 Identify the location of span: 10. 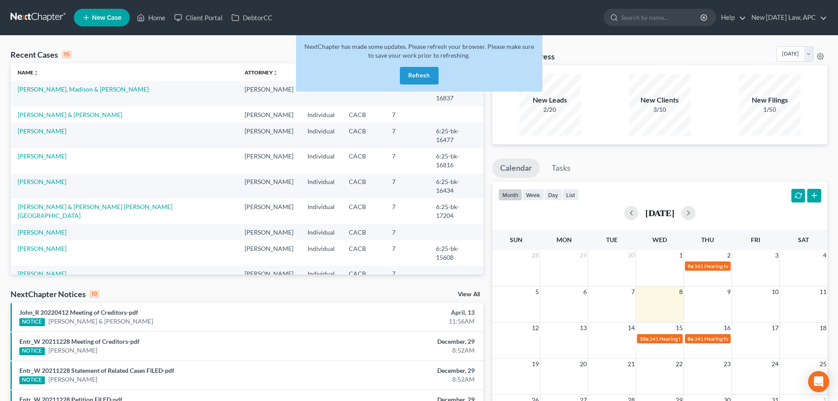
(775, 292).